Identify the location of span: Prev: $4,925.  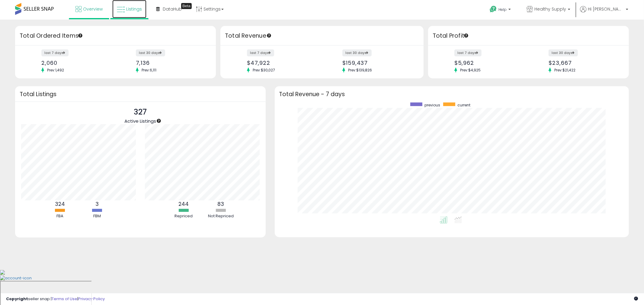
(471, 70).